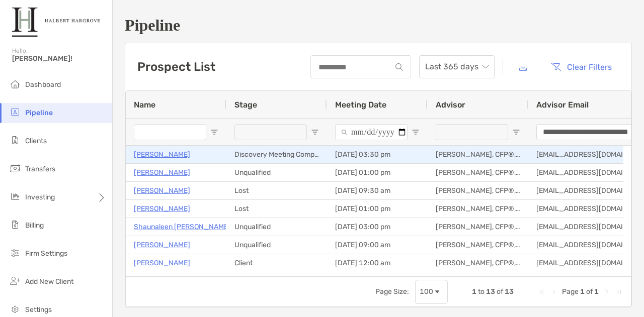 Image resolution: width=644 pixels, height=317 pixels. Describe the element at coordinates (144, 105) in the screenshot. I see `span: Name` at that location.